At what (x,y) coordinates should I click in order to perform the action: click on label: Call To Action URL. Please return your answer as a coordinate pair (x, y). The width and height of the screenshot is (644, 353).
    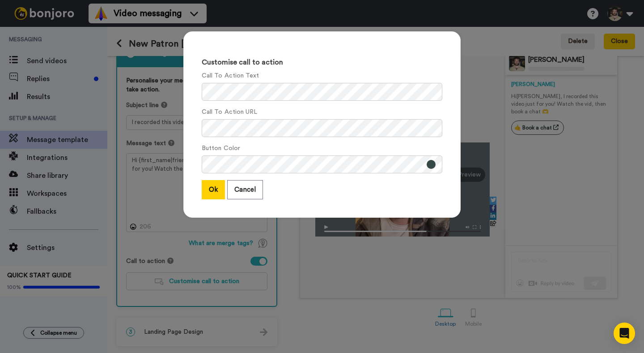
    Looking at the image, I should click on (229, 112).